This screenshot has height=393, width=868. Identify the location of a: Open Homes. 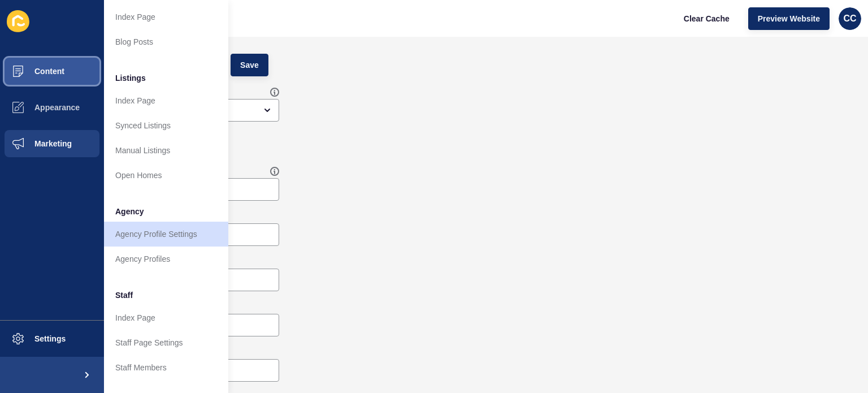
(166, 175).